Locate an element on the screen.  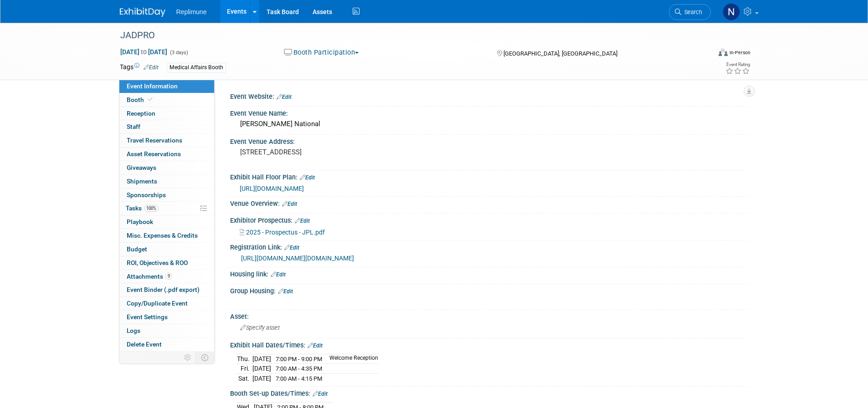
a: Event Binder (.pdf export) is located at coordinates (167, 289).